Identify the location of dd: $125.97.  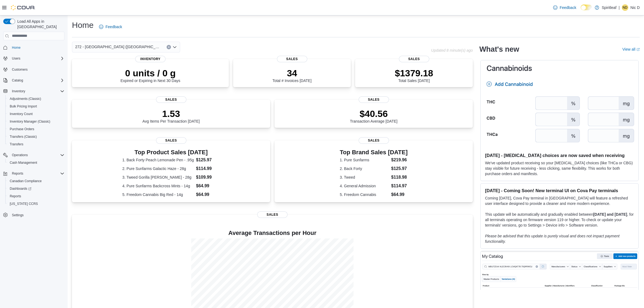
(399, 169).